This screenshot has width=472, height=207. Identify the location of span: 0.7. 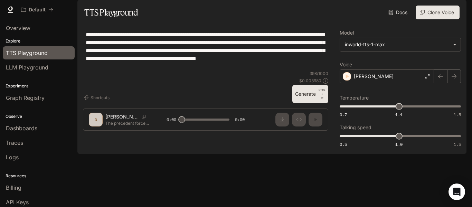
(343, 114).